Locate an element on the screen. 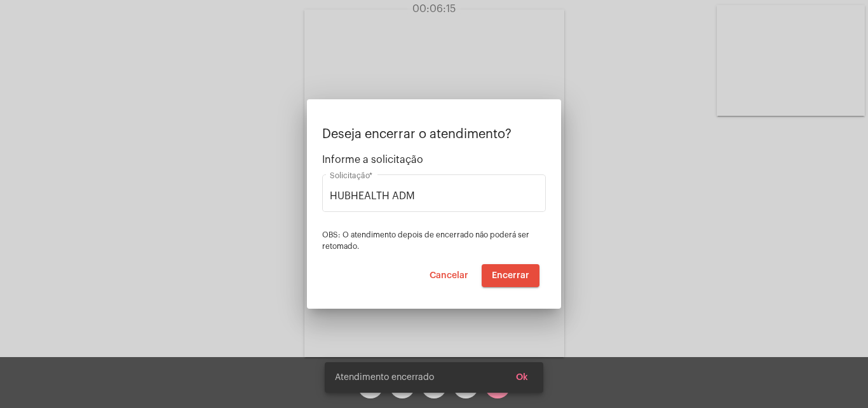 This screenshot has height=408, width=868. input: Buscar solicitação is located at coordinates (434, 196).